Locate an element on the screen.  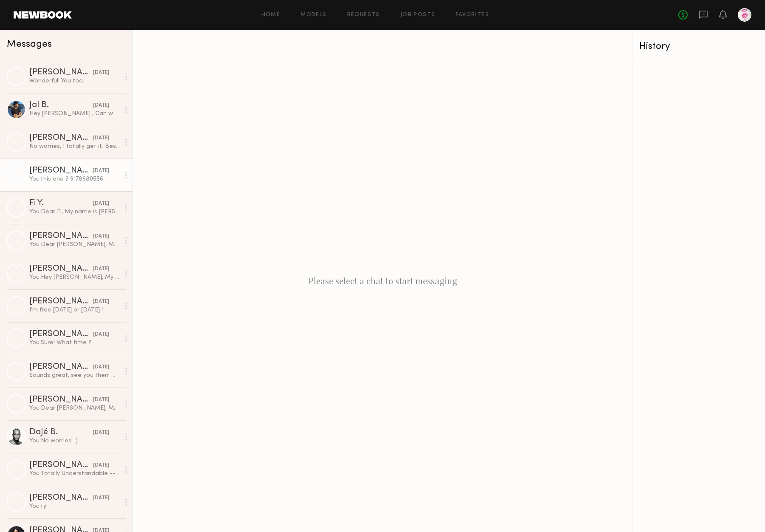
div: You: ty! is located at coordinates (74, 506).